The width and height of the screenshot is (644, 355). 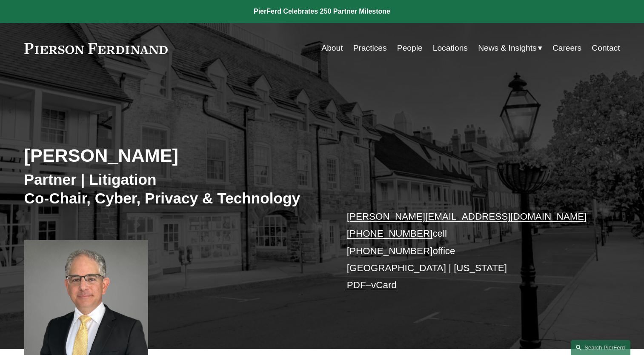 What do you see at coordinates (332, 48) in the screenshot?
I see `a: About` at bounding box center [332, 48].